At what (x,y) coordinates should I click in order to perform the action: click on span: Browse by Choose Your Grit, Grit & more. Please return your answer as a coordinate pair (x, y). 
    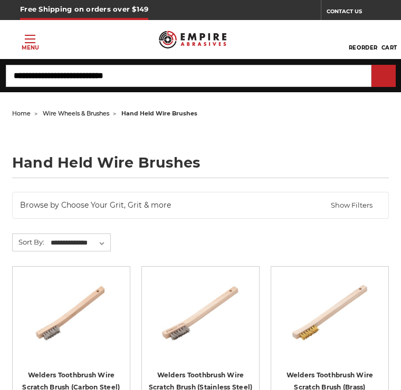
    Looking at the image, I should click on (125, 205).